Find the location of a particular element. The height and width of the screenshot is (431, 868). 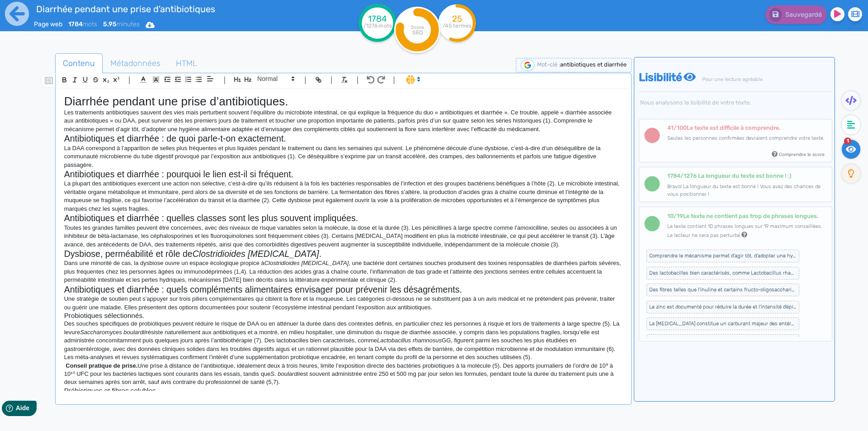

h3: Probiotiques sélectionnés. is located at coordinates (343, 315).